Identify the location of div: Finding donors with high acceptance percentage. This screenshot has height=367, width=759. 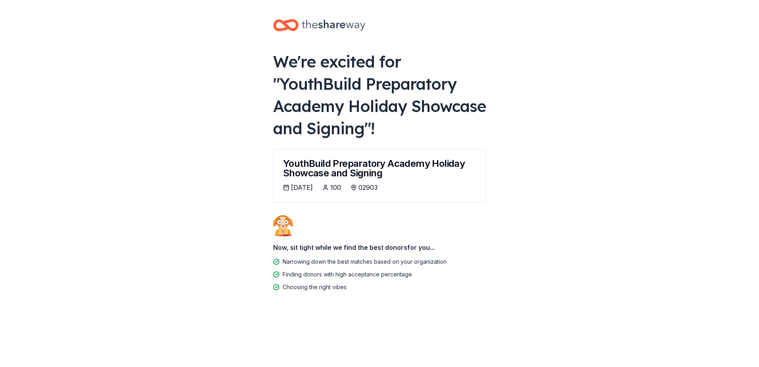
(347, 274).